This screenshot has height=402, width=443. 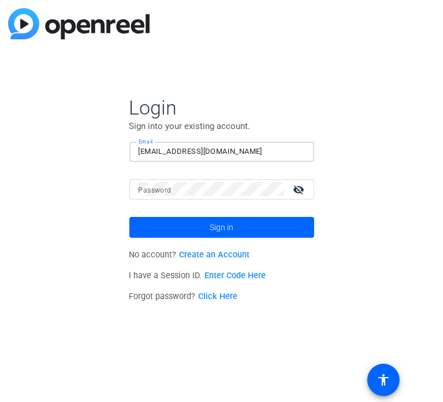 What do you see at coordinates (184, 296) in the screenshot?
I see `span: Forgot password?` at bounding box center [184, 296].